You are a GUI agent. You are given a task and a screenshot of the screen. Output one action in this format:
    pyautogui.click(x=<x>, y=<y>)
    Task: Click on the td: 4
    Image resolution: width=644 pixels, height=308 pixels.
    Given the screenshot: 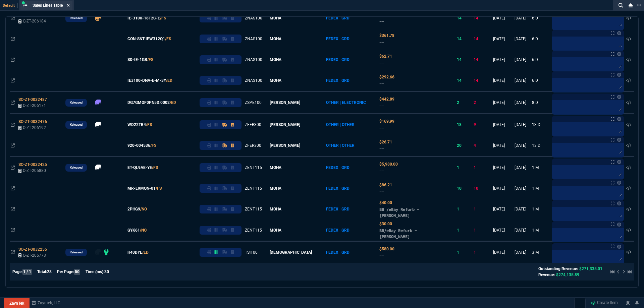 What is the action you would take?
    pyautogui.click(x=482, y=146)
    